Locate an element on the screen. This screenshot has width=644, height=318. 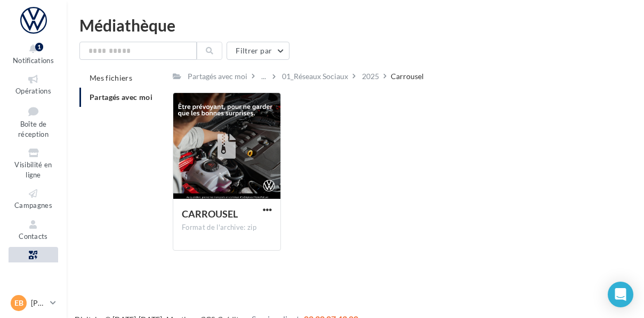
div: Partagés avec moi is located at coordinates (217, 77).